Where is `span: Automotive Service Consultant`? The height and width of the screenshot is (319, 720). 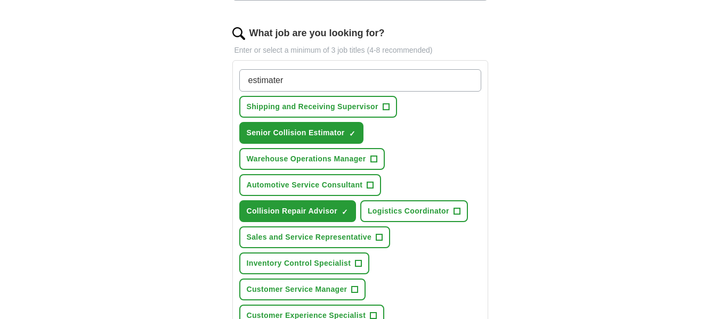
span: Automotive Service Consultant is located at coordinates (305, 185).